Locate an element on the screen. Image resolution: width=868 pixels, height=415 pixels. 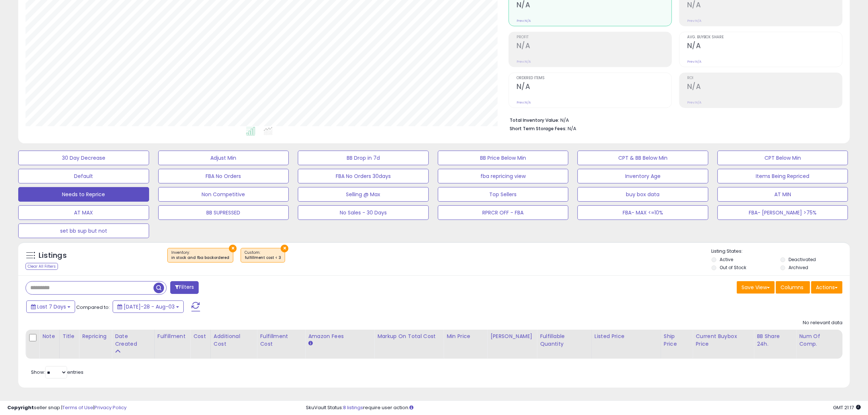
button: BB Price Below Min is located at coordinates (503, 158).